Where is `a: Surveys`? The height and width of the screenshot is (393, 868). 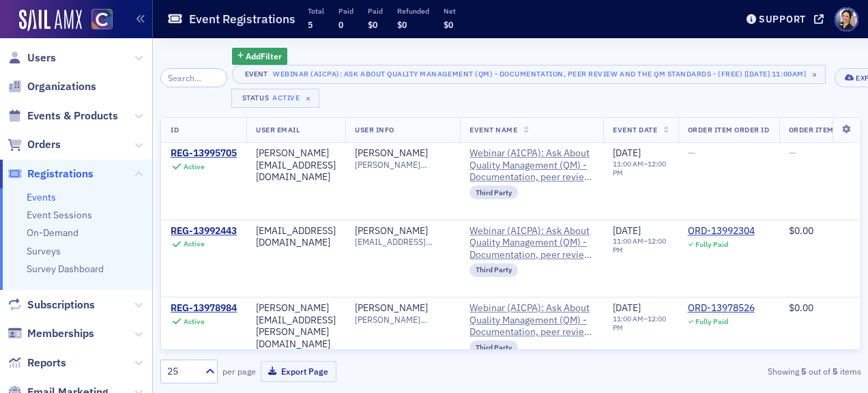 a: Surveys is located at coordinates (44, 251).